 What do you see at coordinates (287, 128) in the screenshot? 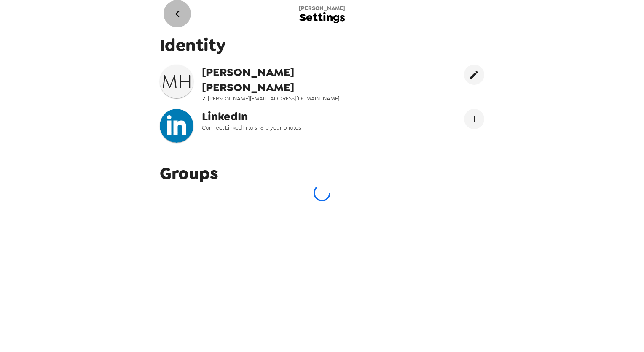
I see `span: Connect LinkedIn to share your photos` at bounding box center [287, 128].